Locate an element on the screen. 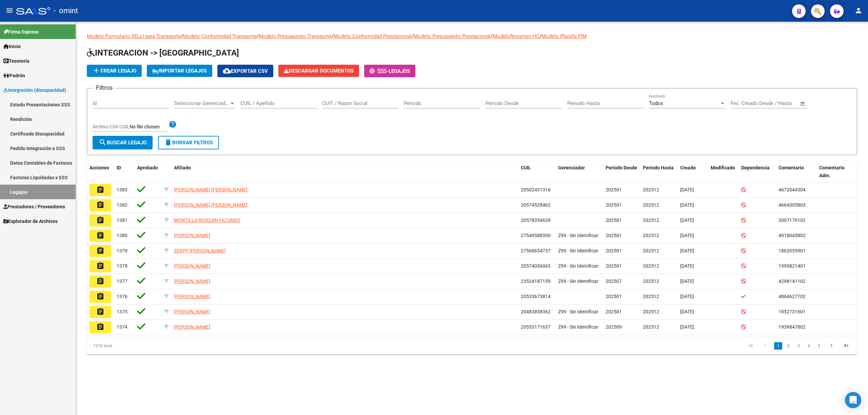 The height and width of the screenshot is (415, 868). a: go to previous page is located at coordinates (765, 346).